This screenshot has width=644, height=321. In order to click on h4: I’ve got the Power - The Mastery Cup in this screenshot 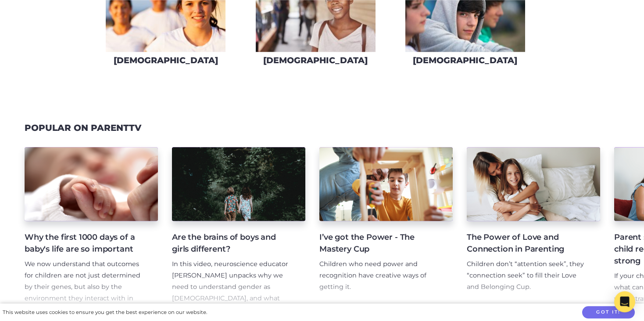, I will do `click(379, 243)`.